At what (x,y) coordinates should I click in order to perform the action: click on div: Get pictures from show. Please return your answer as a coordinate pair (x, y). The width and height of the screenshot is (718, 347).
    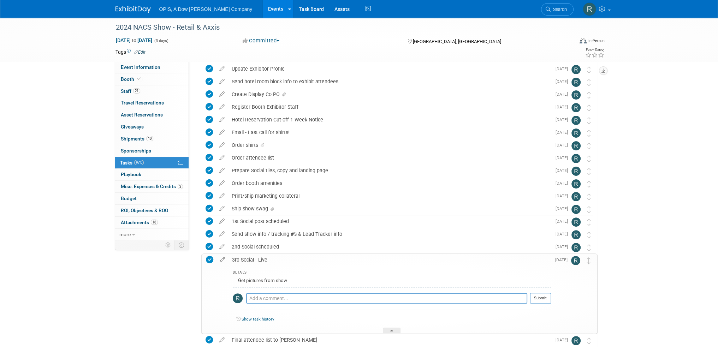
    Looking at the image, I should click on (392, 281).